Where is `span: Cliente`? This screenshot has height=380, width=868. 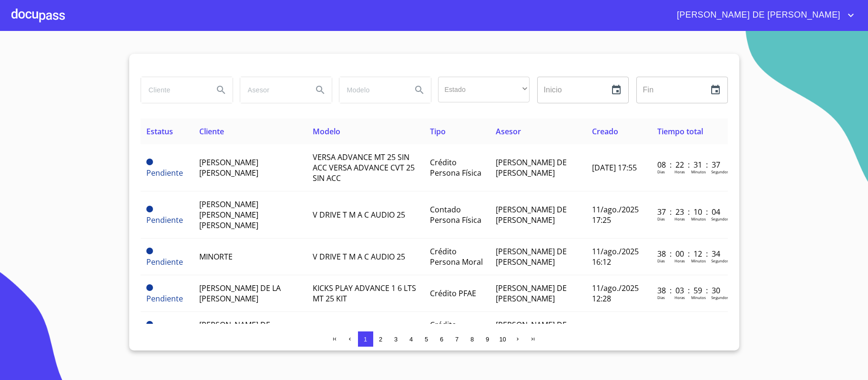 span: Cliente is located at coordinates (212, 132).